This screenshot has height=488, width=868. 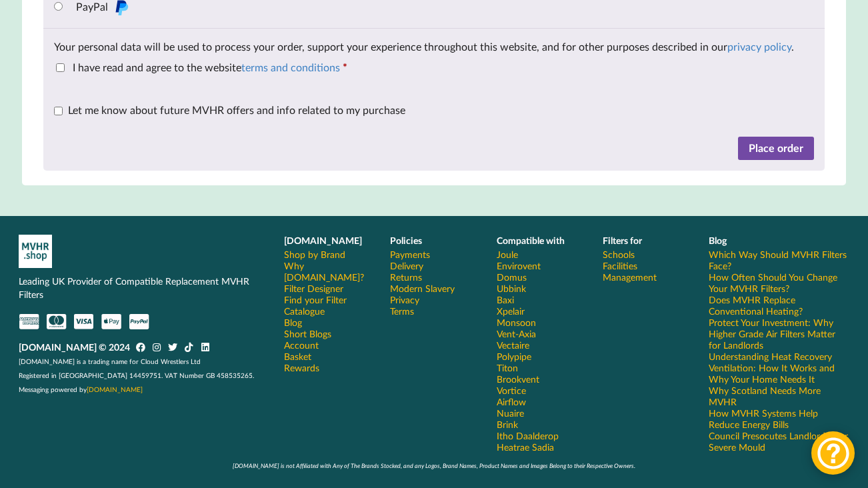 I want to click on a: Facilities Management, so click(x=646, y=271).